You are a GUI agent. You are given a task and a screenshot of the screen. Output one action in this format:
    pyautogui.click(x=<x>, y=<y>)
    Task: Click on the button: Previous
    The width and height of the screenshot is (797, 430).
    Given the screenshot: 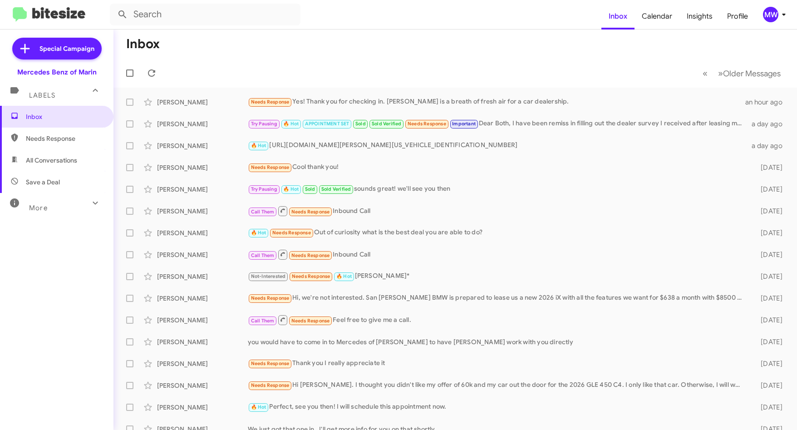 What is the action you would take?
    pyautogui.click(x=705, y=73)
    